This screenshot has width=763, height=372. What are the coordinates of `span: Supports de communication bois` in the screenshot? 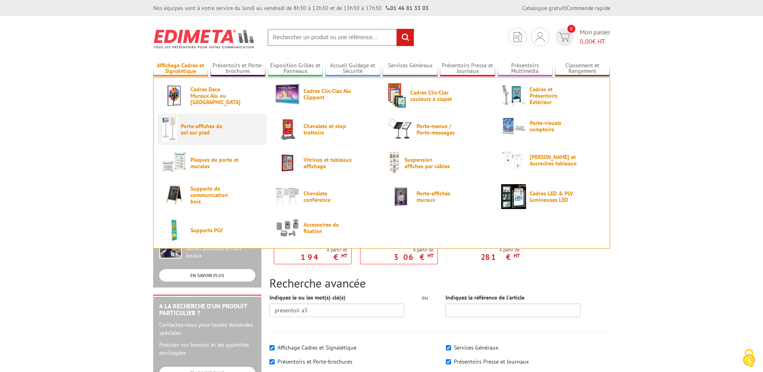 It's located at (215, 195).